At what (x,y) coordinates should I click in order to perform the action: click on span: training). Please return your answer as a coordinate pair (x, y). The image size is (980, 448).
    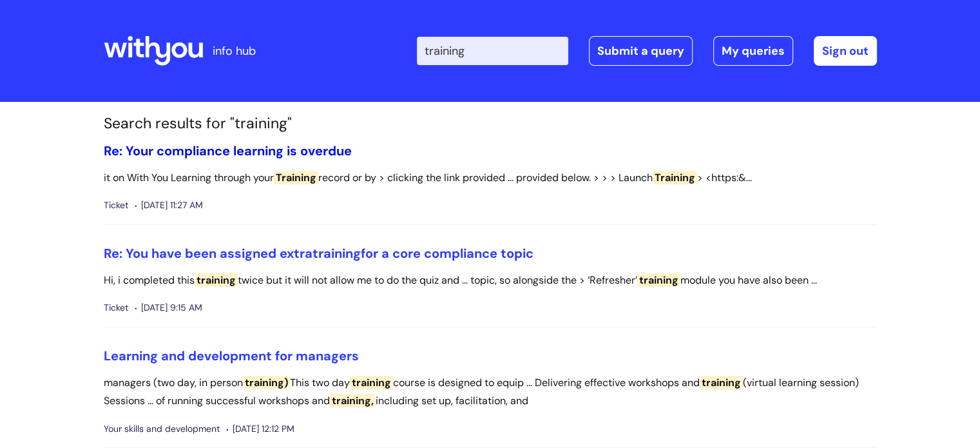
    Looking at the image, I should click on (266, 382).